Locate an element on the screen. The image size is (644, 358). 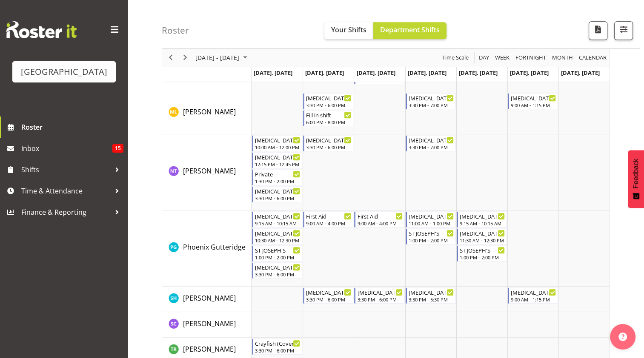
div: Crayfish (Cover) is located at coordinates (278, 343).